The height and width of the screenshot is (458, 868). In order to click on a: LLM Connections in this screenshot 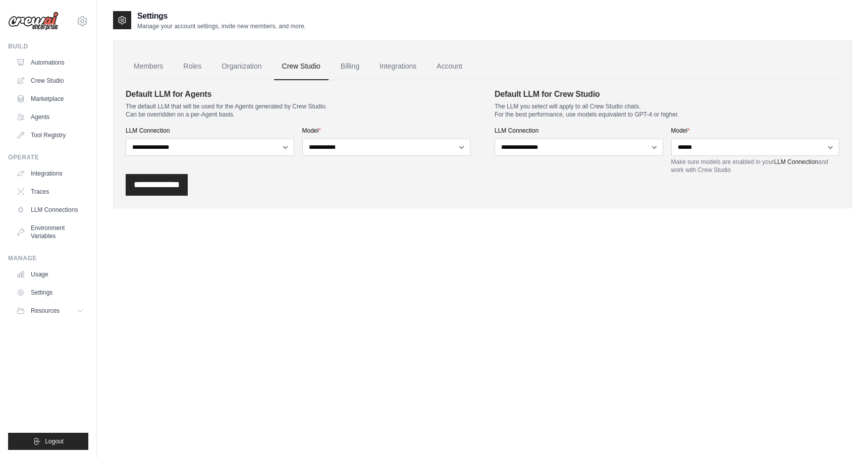, I will do `click(50, 210)`.